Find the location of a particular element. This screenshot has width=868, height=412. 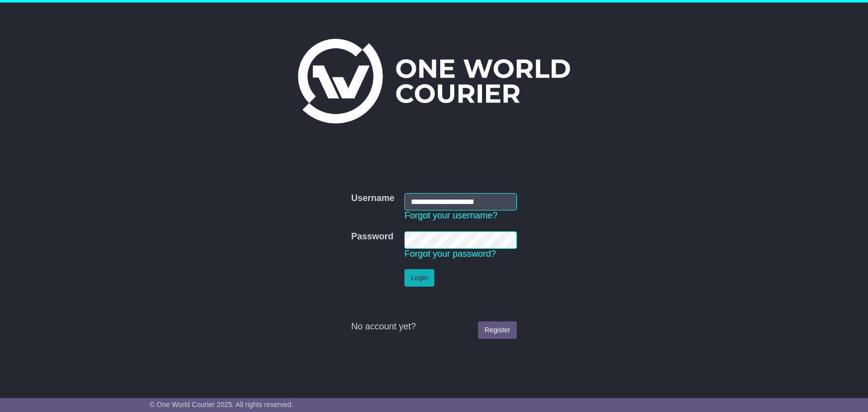

a: Register is located at coordinates (498, 330).